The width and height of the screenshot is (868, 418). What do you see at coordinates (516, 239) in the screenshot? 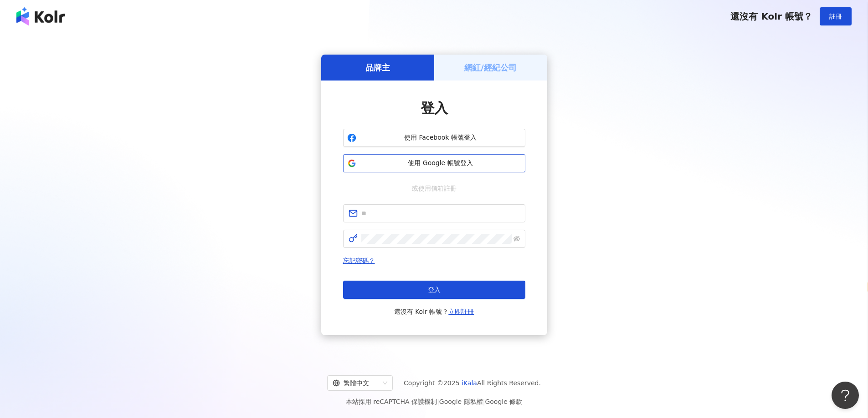
I see `span: eye-invisible` at bounding box center [516, 239].